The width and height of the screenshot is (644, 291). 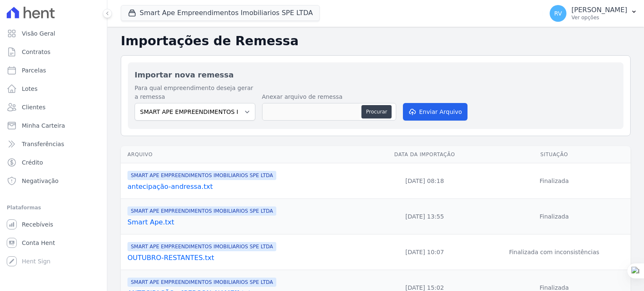 What do you see at coordinates (54, 89) in the screenshot?
I see `a: Lotes` at bounding box center [54, 89].